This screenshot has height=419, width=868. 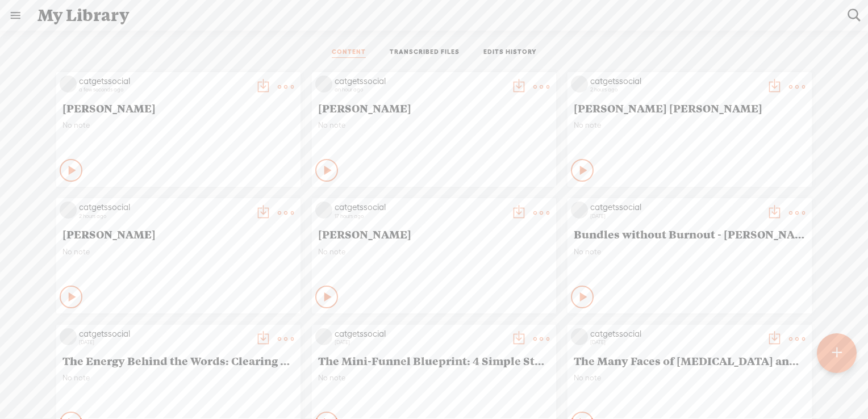 What do you see at coordinates (424, 53) in the screenshot?
I see `a: TRANSCRIBED FILES` at bounding box center [424, 53].